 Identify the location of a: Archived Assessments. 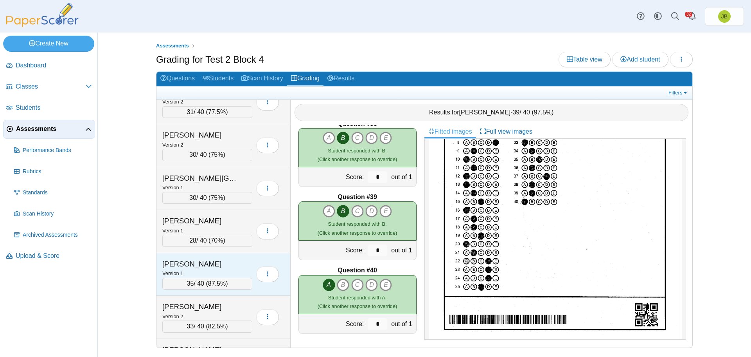
(53, 235).